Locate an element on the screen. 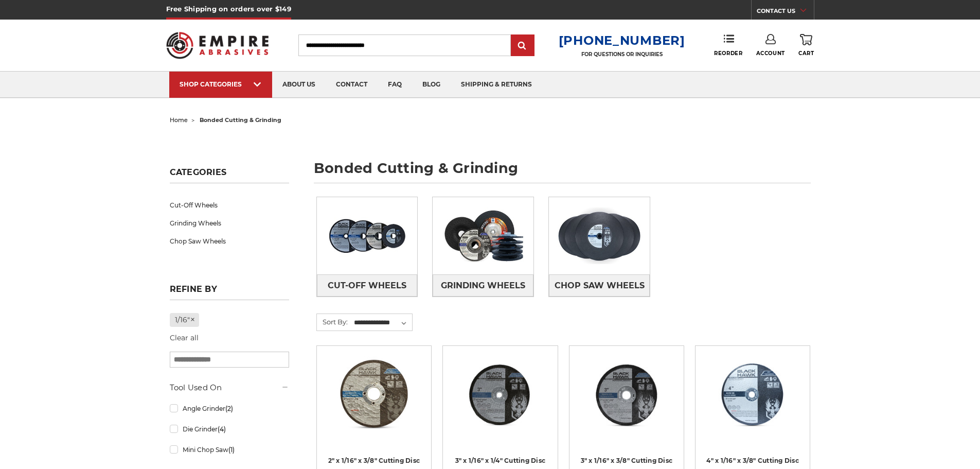  span: Account is located at coordinates (770, 53).